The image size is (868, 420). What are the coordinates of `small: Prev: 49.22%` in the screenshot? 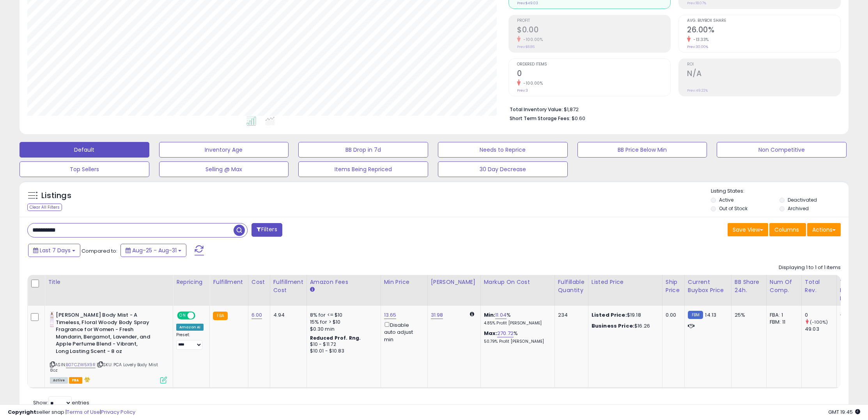 It's located at (697, 90).